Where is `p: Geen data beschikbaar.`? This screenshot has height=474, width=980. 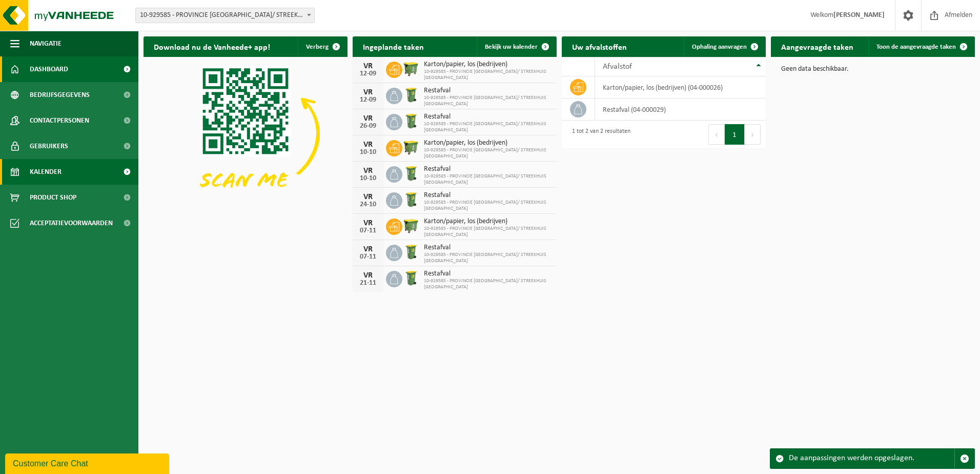 p: Geen data beschikbaar. is located at coordinates (873, 69).